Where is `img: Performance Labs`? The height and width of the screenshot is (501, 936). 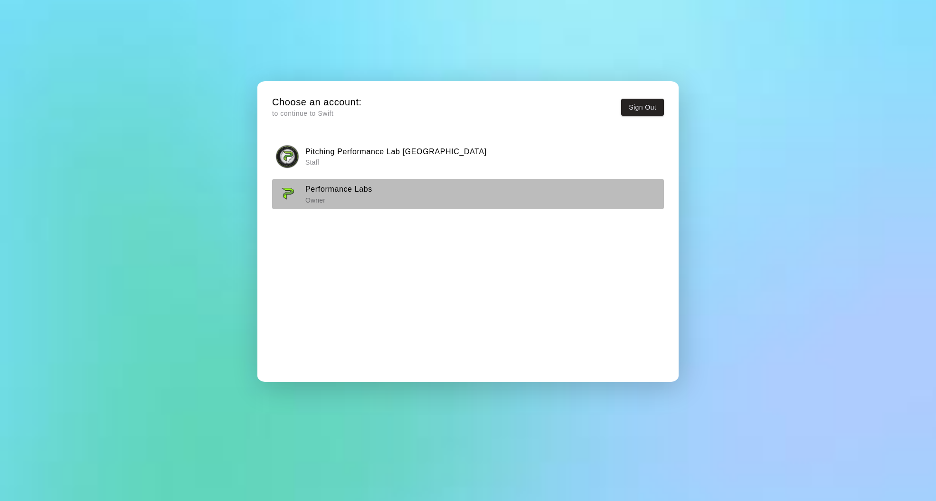
img: Performance Labs is located at coordinates (287, 194).